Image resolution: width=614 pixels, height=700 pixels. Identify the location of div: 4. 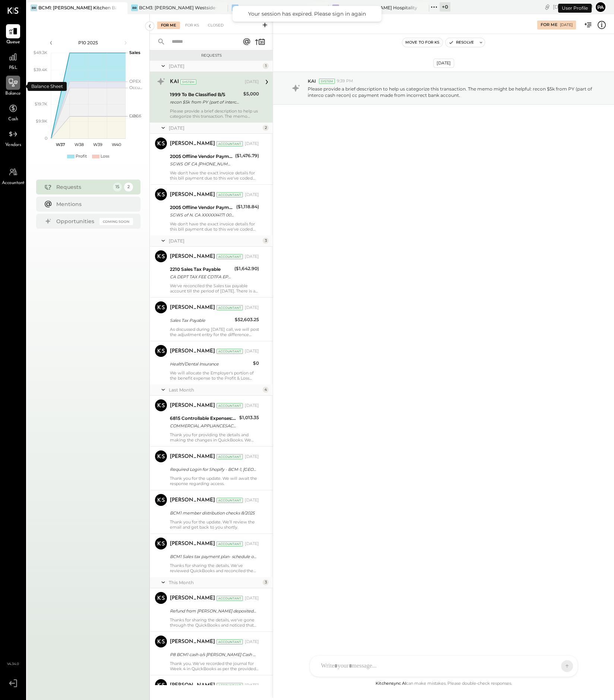
(266, 389).